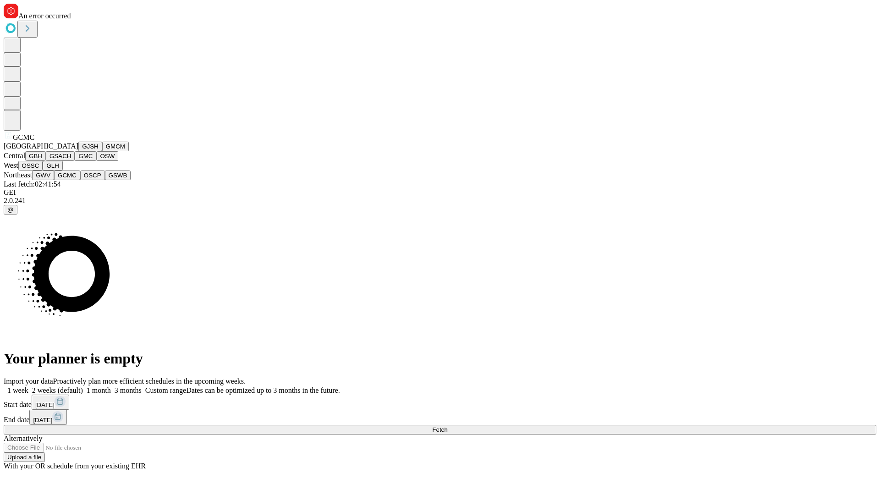 This screenshot has height=495, width=880. What do you see at coordinates (99, 390) in the screenshot?
I see `span: 1 month` at bounding box center [99, 390].